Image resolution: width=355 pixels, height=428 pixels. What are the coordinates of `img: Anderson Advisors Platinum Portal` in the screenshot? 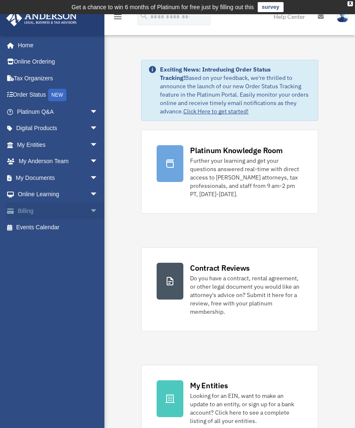 It's located at (41, 18).